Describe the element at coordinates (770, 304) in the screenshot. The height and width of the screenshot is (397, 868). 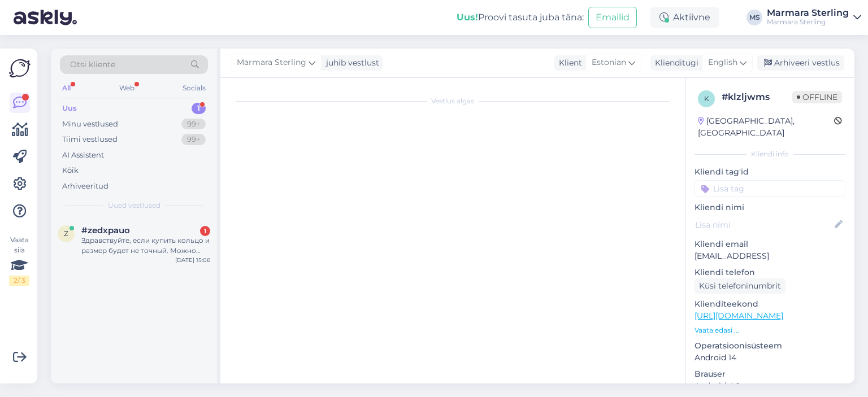
I see `p: Klienditeekond` at that location.